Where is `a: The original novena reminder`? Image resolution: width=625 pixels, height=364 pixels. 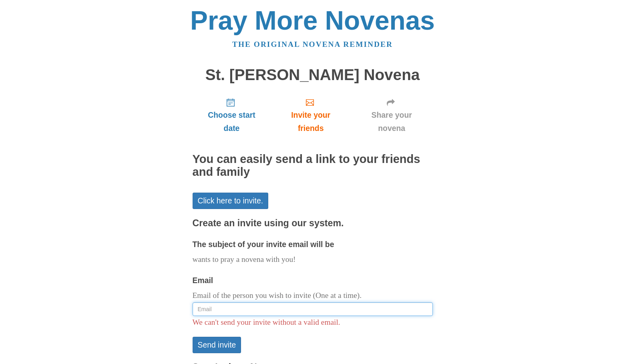
a: The original novena reminder is located at coordinates (312, 44).